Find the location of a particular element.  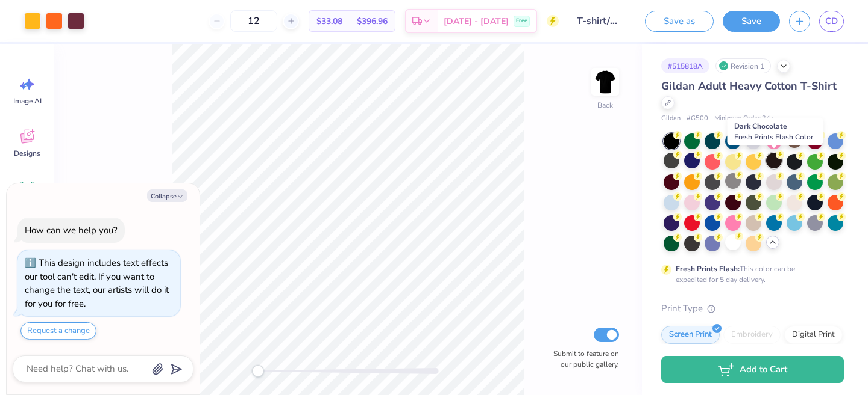

a: CD is located at coordinates (831, 21).